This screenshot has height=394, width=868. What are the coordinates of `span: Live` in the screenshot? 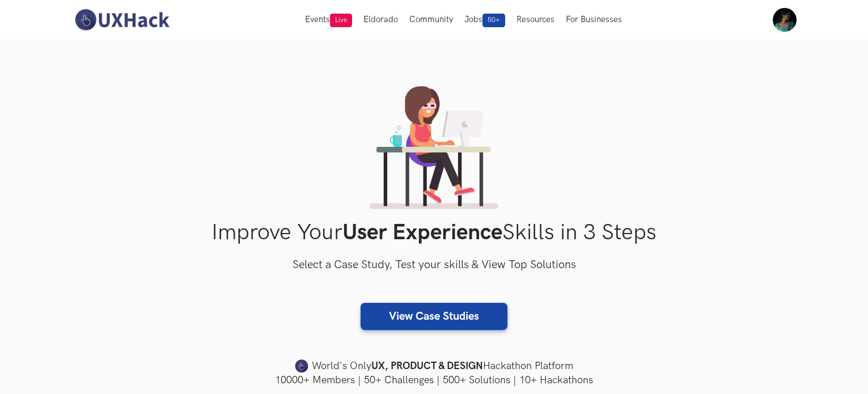 It's located at (340, 21).